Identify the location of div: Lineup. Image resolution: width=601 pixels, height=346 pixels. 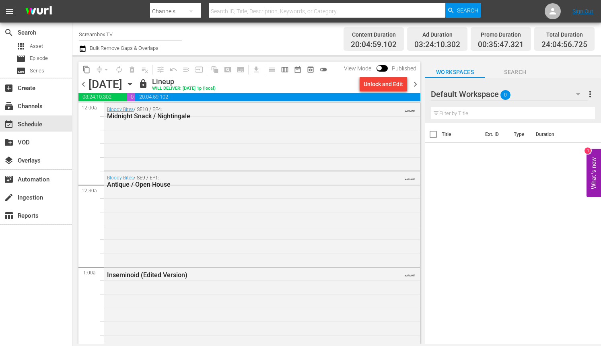
(184, 82).